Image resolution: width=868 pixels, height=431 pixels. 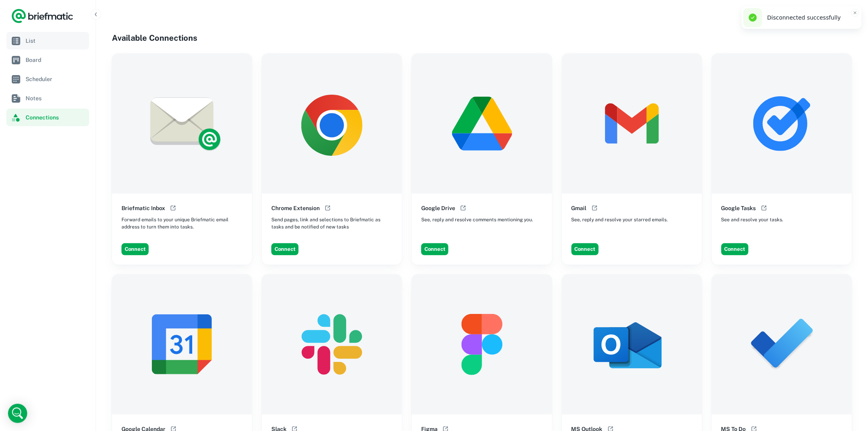 I want to click on a: Logo, so click(x=43, y=16).